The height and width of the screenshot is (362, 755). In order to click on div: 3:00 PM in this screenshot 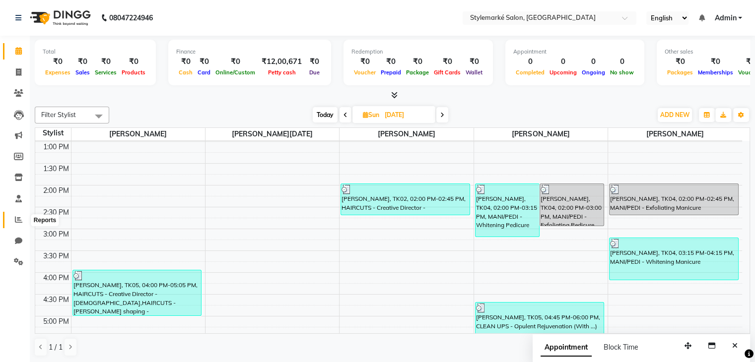, I will do `click(56, 234)`.